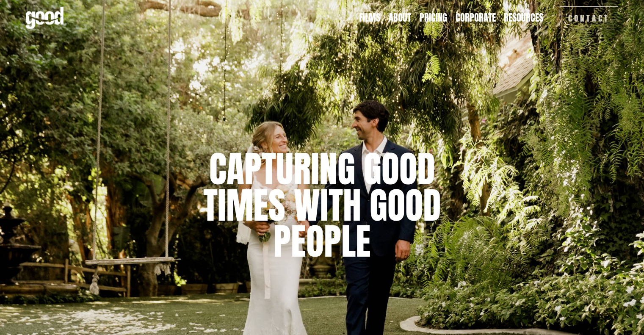  Describe the element at coordinates (433, 18) in the screenshot. I see `a: Pricing` at that location.